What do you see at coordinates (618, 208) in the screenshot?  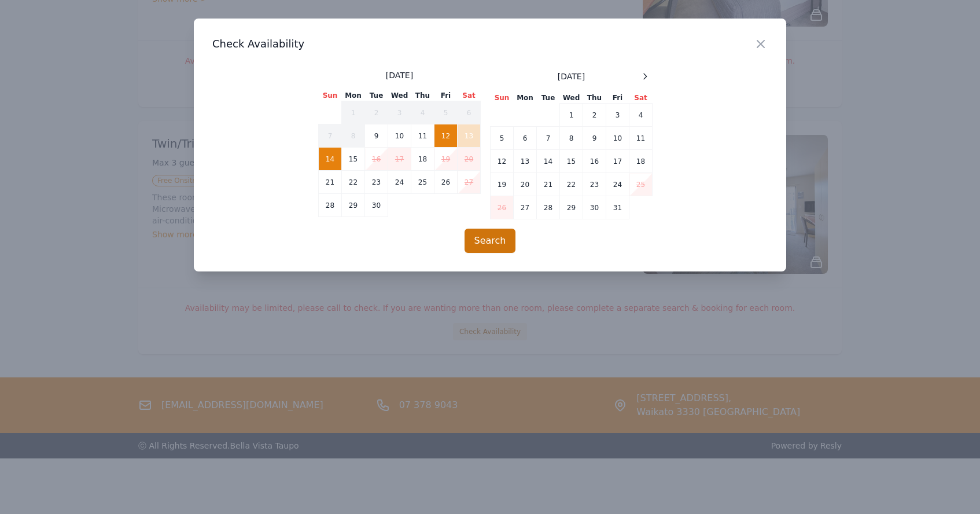 I see `td: 31` at bounding box center [618, 208].